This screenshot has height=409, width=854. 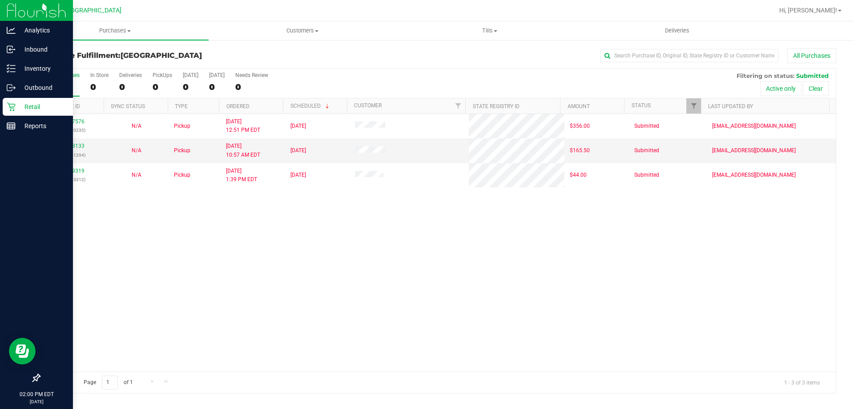 I want to click on button: All Purchases, so click(x=812, y=56).